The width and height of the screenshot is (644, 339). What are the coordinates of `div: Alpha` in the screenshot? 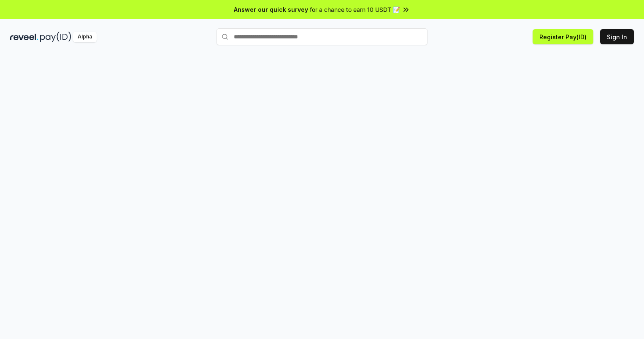 It's located at (85, 37).